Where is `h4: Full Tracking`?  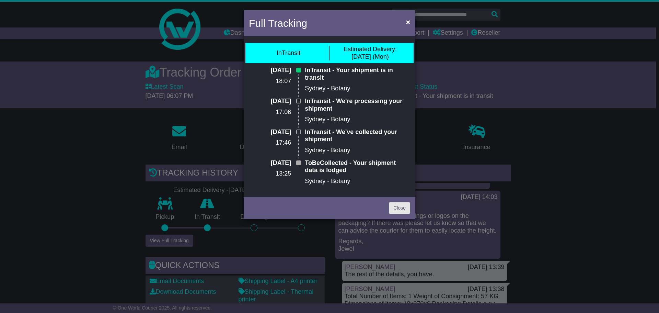 h4: Full Tracking is located at coordinates (278, 23).